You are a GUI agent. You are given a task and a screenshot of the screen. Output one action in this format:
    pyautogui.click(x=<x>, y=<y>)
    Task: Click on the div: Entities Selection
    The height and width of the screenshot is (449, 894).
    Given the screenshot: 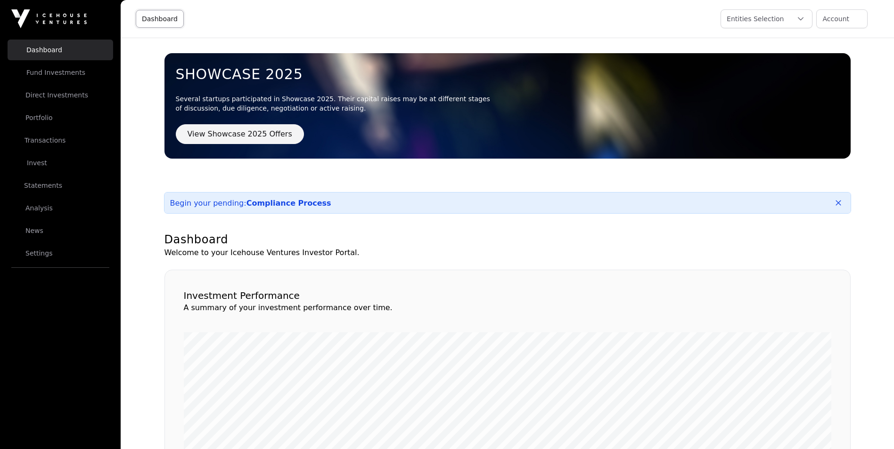 What is the action you would take?
    pyautogui.click(x=758, y=19)
    